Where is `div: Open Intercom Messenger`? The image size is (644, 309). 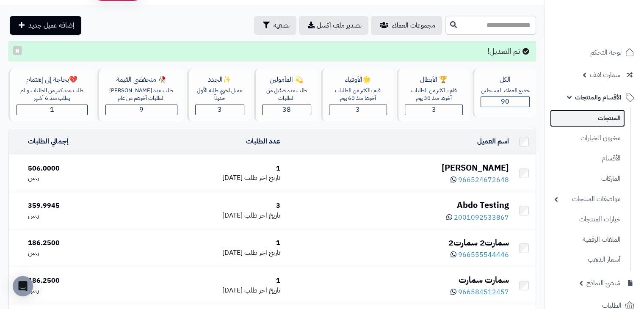 div: Open Intercom Messenger is located at coordinates (23, 286).